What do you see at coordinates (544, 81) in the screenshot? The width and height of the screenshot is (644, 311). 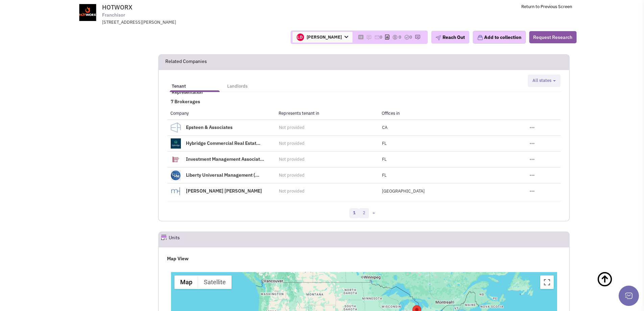 I see `button: All states` at bounding box center [544, 81].